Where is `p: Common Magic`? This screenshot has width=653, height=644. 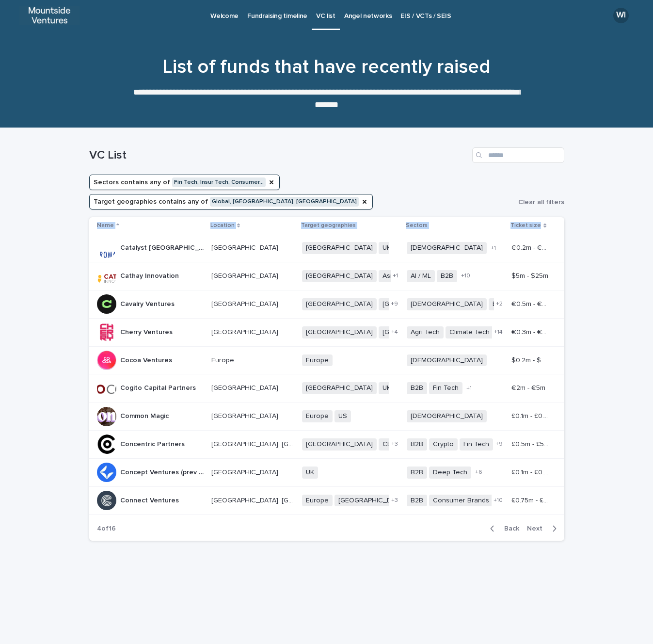 p: Common Magic is located at coordinates (145, 415).